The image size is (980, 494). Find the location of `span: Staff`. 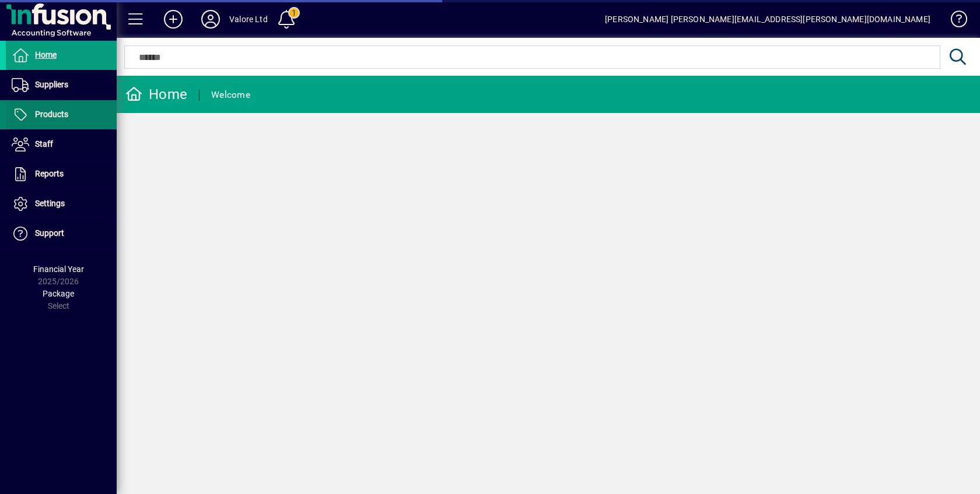

span: Staff is located at coordinates (44, 144).